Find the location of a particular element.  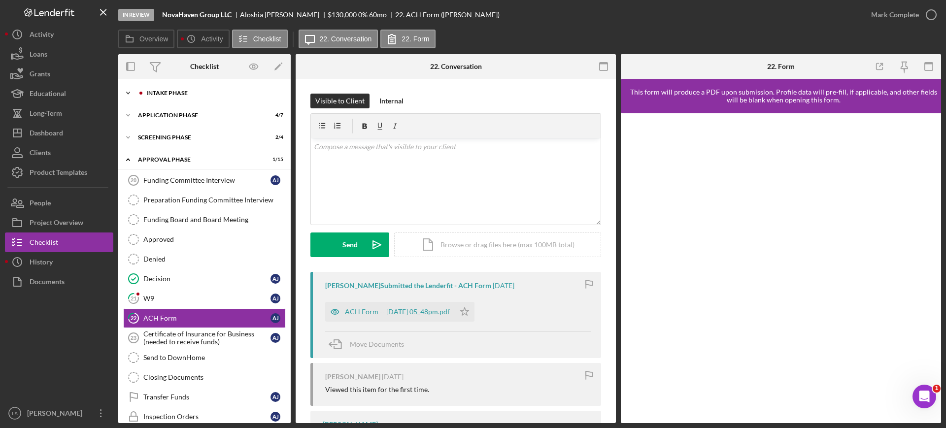

button: Overview is located at coordinates (146, 39).